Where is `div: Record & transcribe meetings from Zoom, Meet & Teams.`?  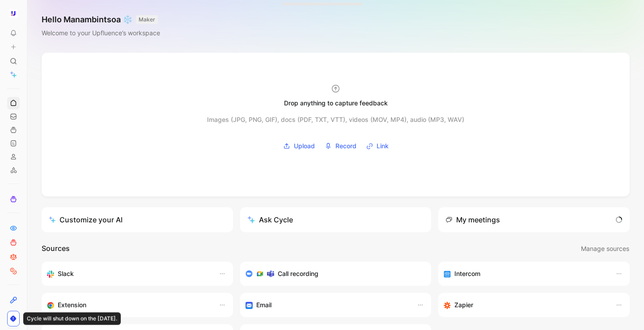
div: Record & transcribe meetings from Zoom, Meet & Teams. is located at coordinates (332, 274).